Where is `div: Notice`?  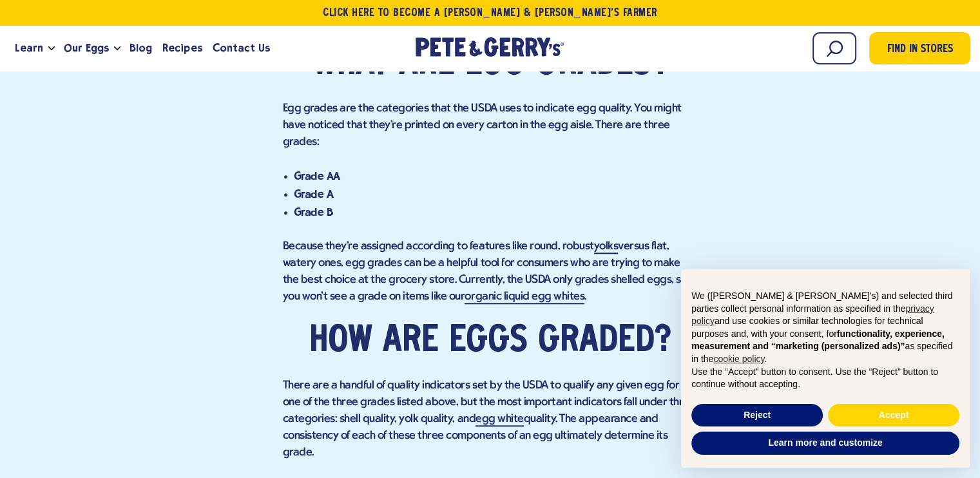 div: Notice is located at coordinates (825, 369).